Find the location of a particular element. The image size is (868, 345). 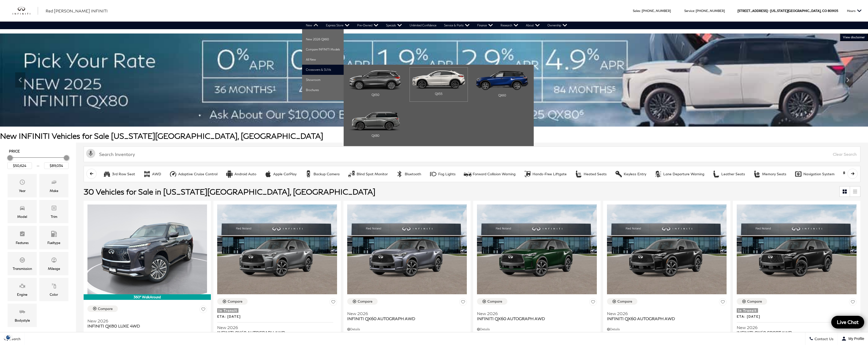

button: Keyless EntryKeyless Entry is located at coordinates (630, 174).